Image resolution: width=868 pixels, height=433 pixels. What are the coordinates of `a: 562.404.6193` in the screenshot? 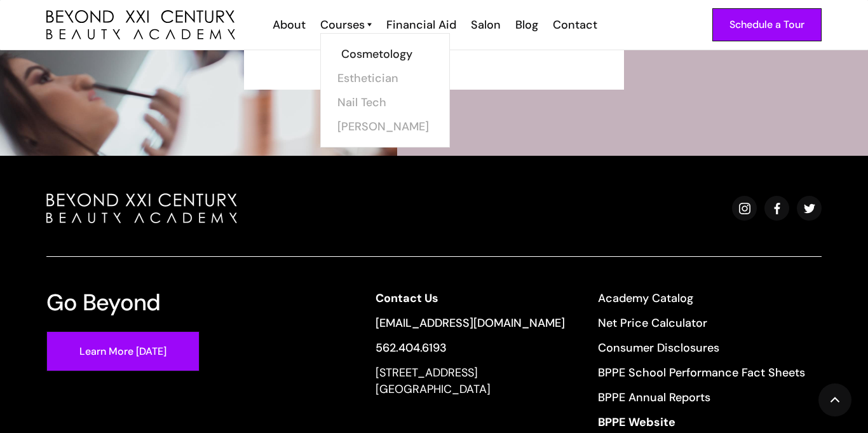 It's located at (470, 348).